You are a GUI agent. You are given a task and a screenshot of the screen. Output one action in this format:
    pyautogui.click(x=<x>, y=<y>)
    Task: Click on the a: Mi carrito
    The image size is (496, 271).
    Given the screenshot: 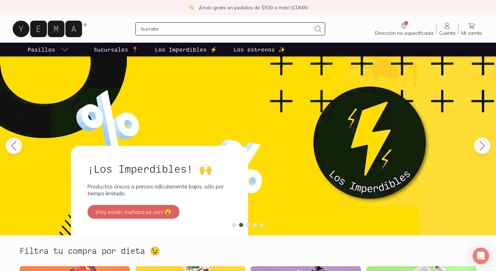 What is the action you would take?
    pyautogui.click(x=471, y=29)
    